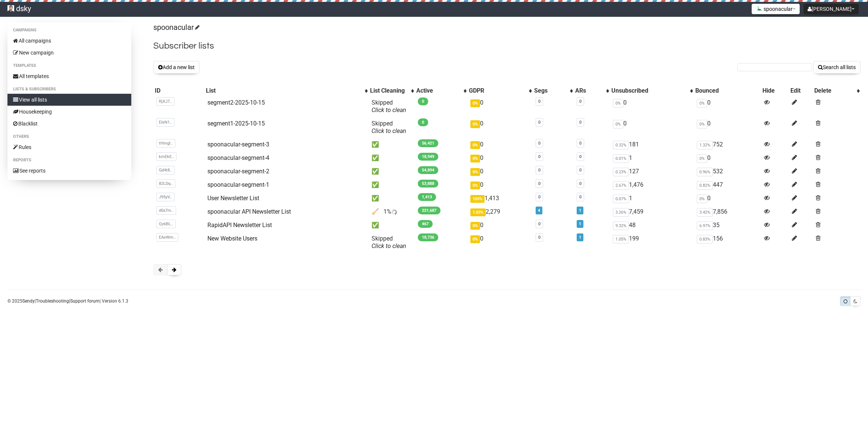  Describe the element at coordinates (727, 144) in the screenshot. I see `td: 752` at that location.